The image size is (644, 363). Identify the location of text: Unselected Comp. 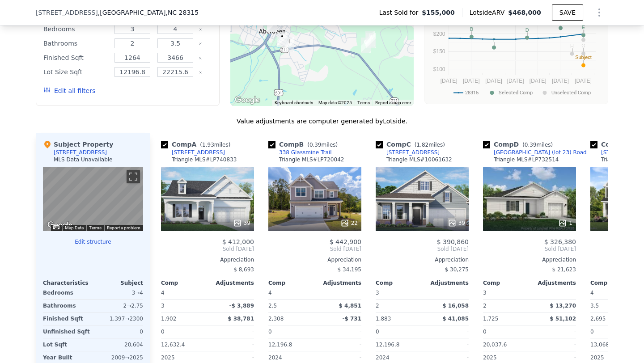
(571, 93).